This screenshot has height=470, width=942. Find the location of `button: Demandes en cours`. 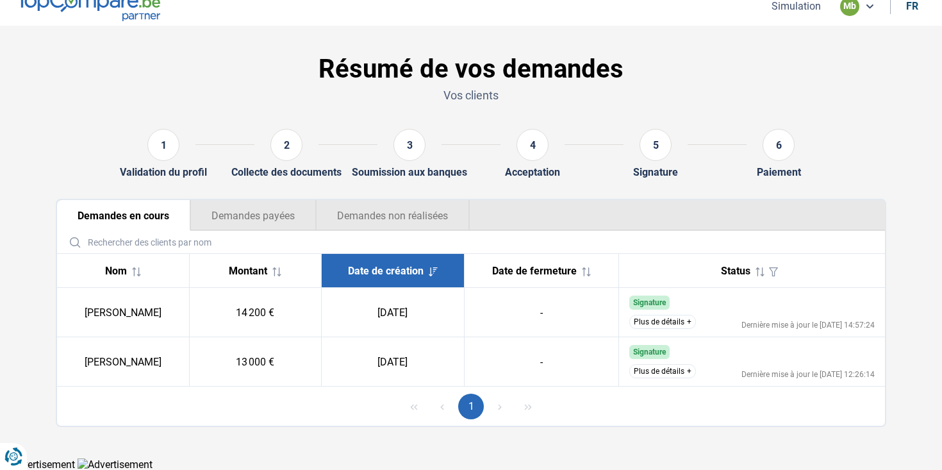

button: Demandes en cours is located at coordinates (124, 215).